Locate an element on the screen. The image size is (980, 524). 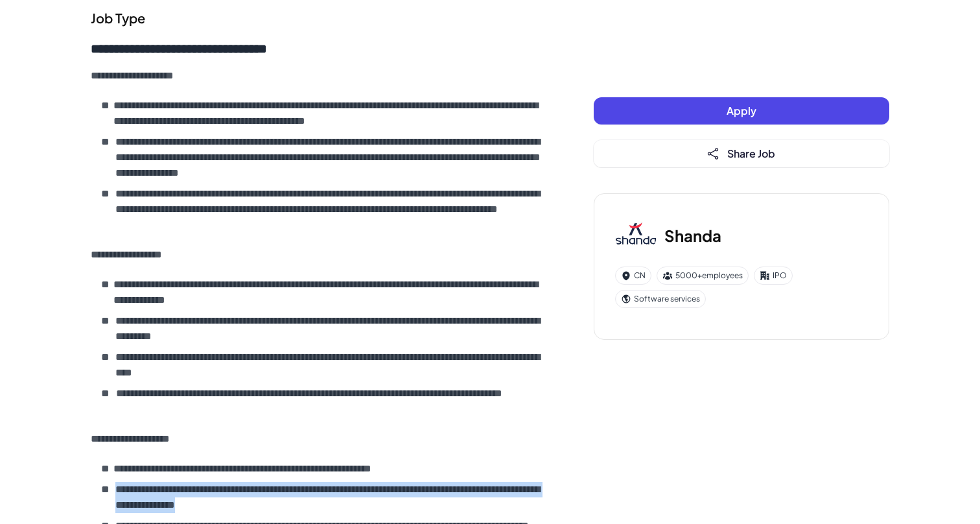
img: Sh is located at coordinates (636, 235).